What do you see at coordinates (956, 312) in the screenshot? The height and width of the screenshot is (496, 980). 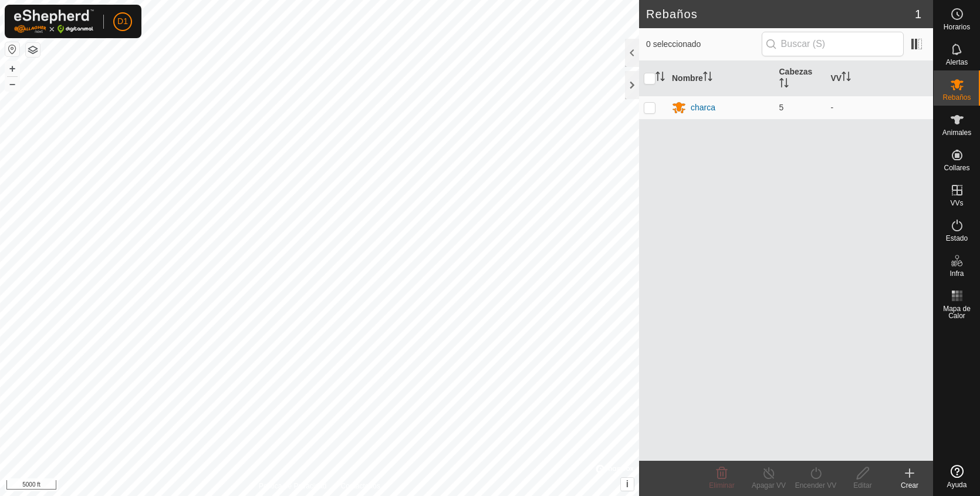 I see `span: Mapa de Calor` at bounding box center [956, 312].